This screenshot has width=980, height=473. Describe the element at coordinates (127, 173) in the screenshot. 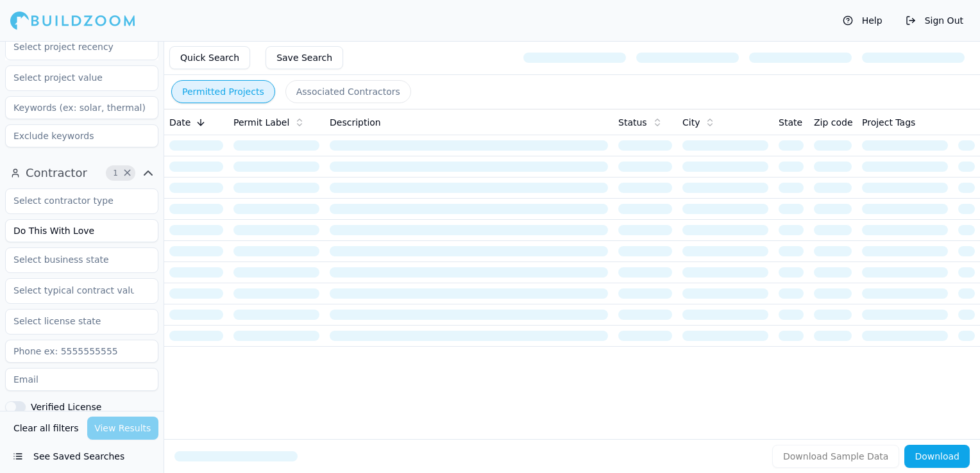

I see `span: Clear Contractor filters` at that location.